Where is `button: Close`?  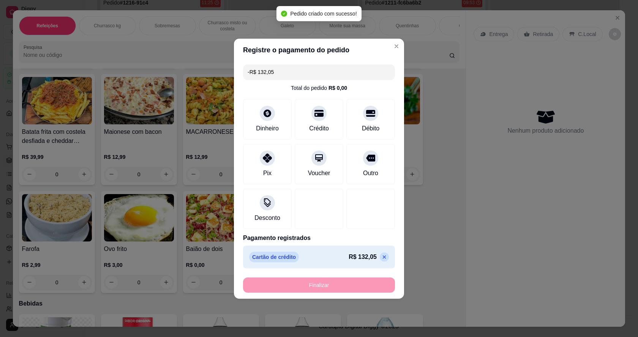 button: Close is located at coordinates (396, 46).